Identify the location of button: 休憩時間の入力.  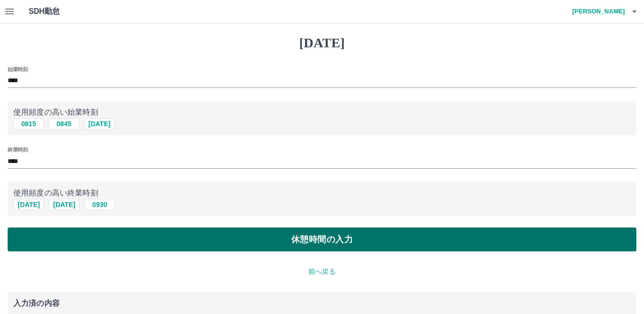
(322, 240).